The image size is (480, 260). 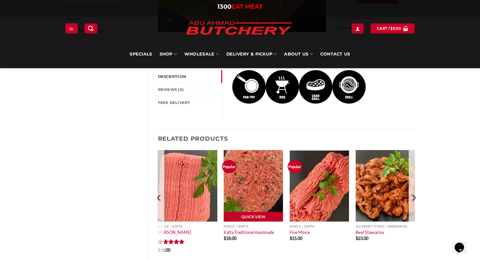 What do you see at coordinates (396, 28) in the screenshot?
I see `bdi: 0.00` at bounding box center [396, 28].